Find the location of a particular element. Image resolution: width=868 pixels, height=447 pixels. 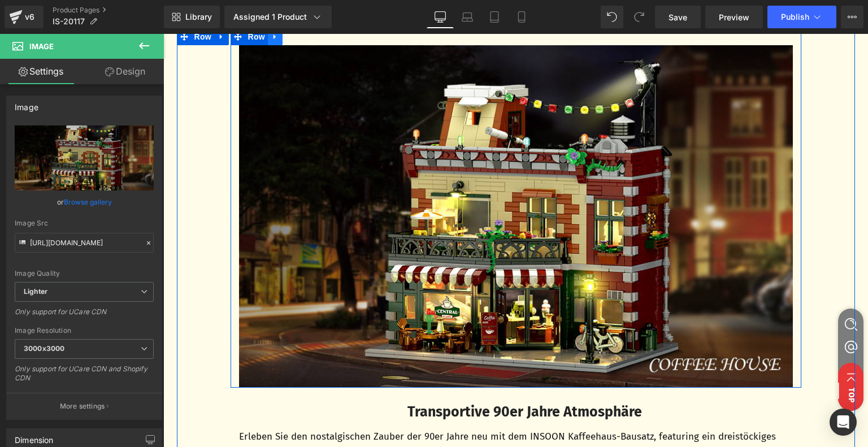

div: Dimension is located at coordinates (34, 436).